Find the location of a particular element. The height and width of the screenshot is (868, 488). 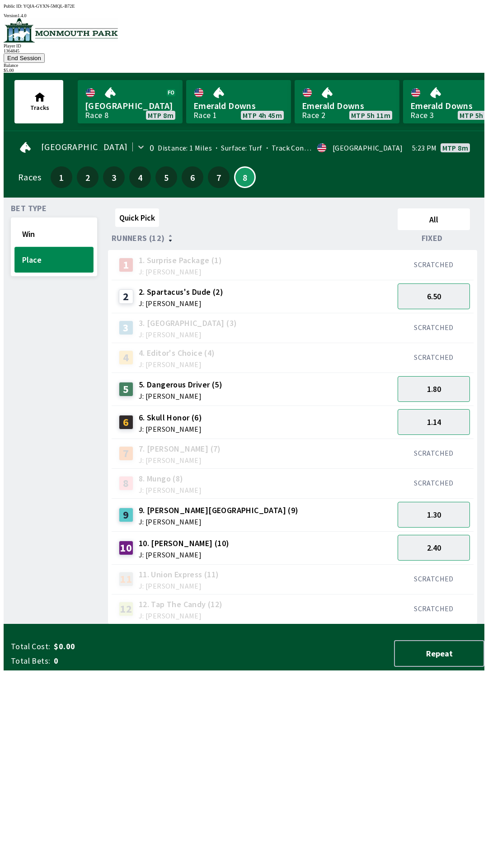

span: Bet Type is located at coordinates (28, 208).